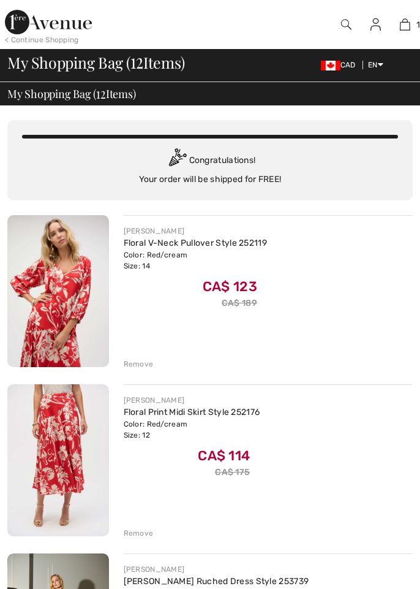 Image resolution: width=420 pixels, height=589 pixels. I want to click on span: CA$ 123, so click(230, 284).